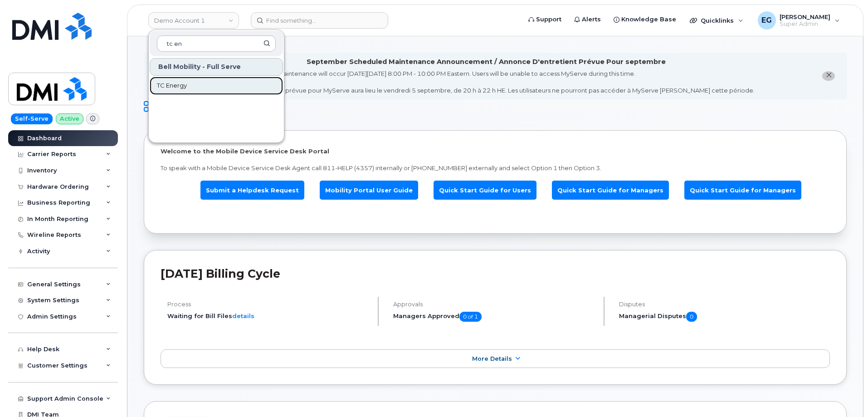 Image resolution: width=868 pixels, height=417 pixels. I want to click on button: close notification, so click(828, 76).